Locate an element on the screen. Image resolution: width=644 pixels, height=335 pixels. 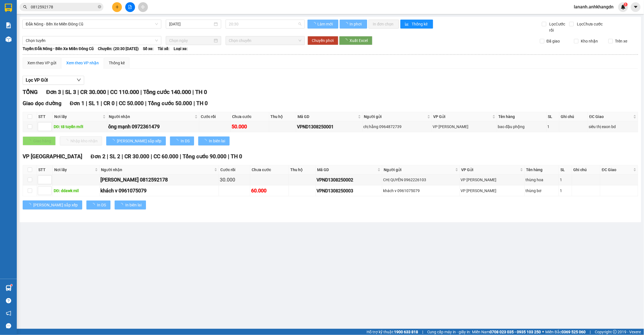
div: thùng bơ is located at coordinates (541, 191).